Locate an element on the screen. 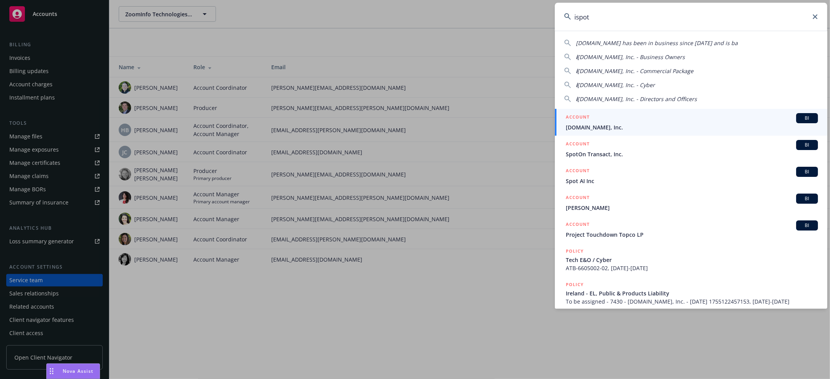 This screenshot has height=379, width=830. span: SpotOn Transact, Inc. is located at coordinates (692, 154).